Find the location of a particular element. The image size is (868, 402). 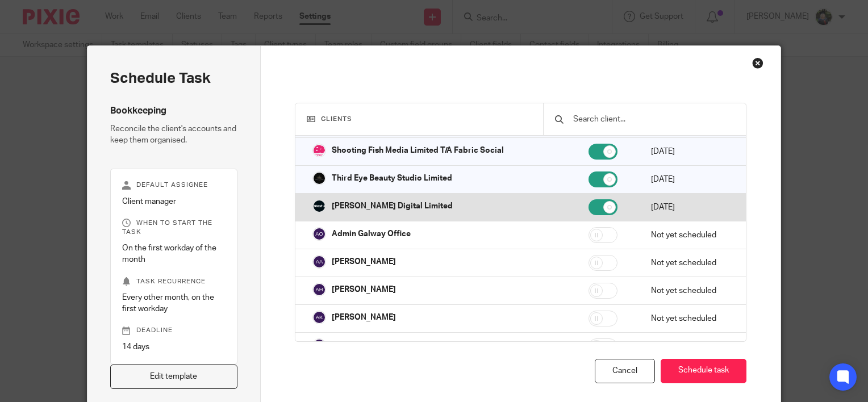

p: Every other month, on the first workday is located at coordinates (174, 303).